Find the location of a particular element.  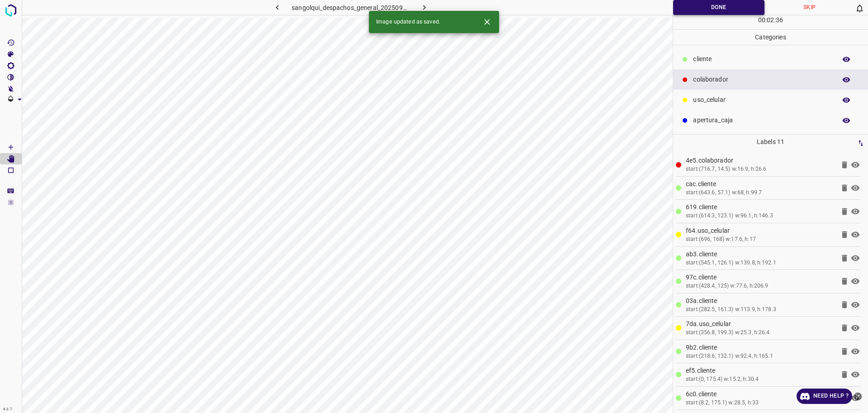

div: start:(545.1, 126.1) w:139.8, h:192.1 is located at coordinates (760, 263).